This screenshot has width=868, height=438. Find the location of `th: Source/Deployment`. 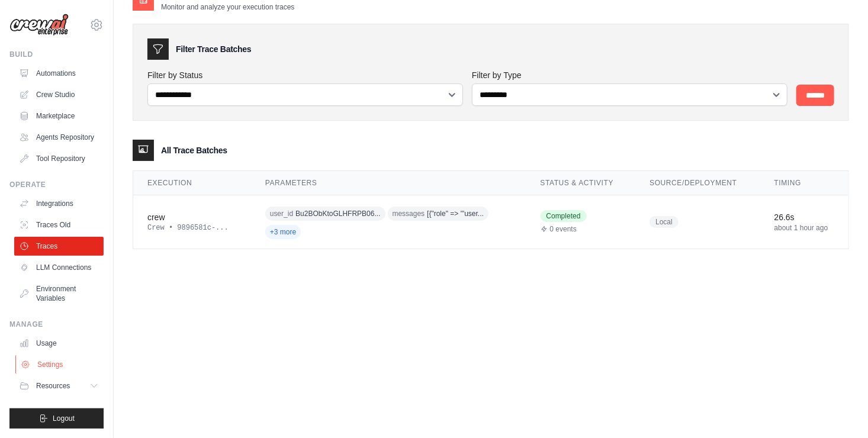

th: Source/Deployment is located at coordinates (697, 183).